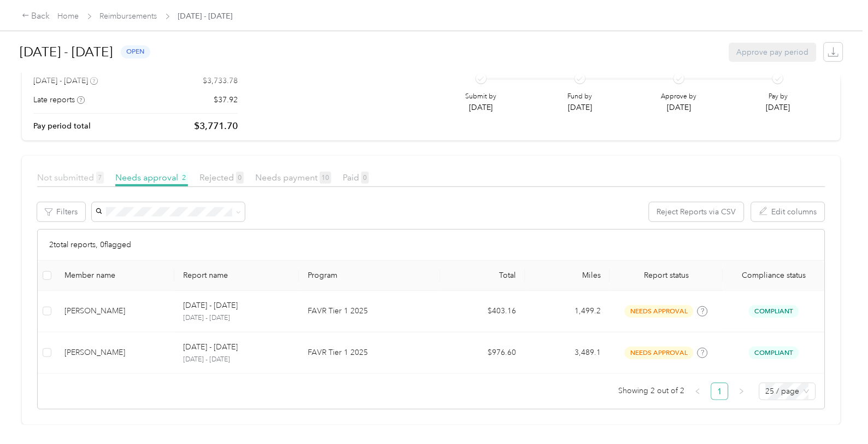 The width and height of the screenshot is (868, 444). What do you see at coordinates (481, 97) in the screenshot?
I see `p: Submit by` at bounding box center [481, 97].